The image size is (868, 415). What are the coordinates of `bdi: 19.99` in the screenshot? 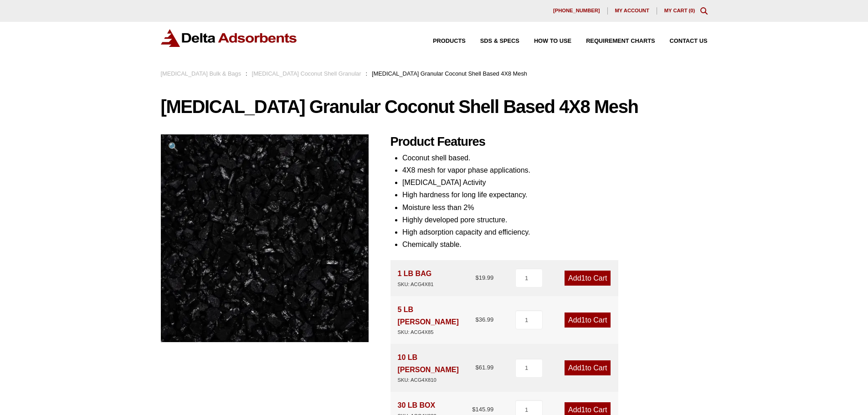 It's located at (485, 277).